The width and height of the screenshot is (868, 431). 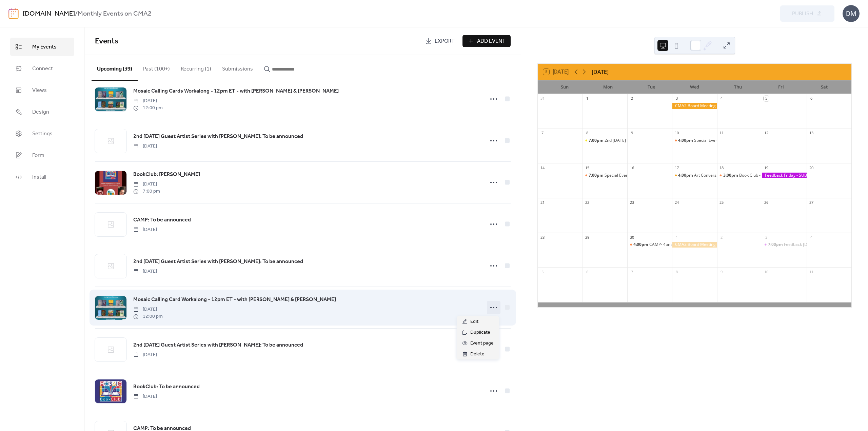 What do you see at coordinates (156, 68) in the screenshot?
I see `button: Past (100+)` at bounding box center [156, 68].